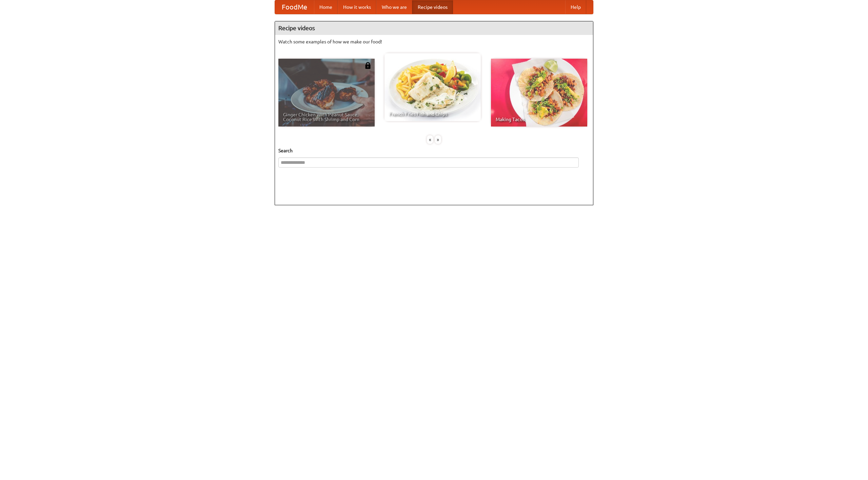  What do you see at coordinates (326, 7) in the screenshot?
I see `a: Home` at bounding box center [326, 7].